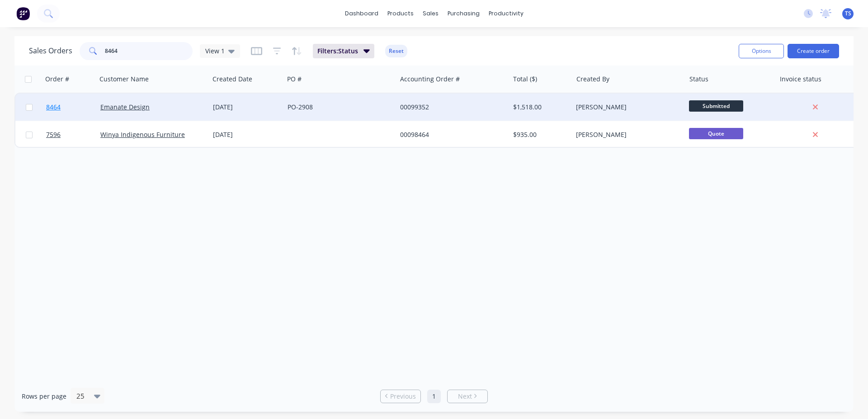 The height and width of the screenshot is (419, 868). Describe the element at coordinates (434, 396) in the screenshot. I see `ul: Pagination` at that location.